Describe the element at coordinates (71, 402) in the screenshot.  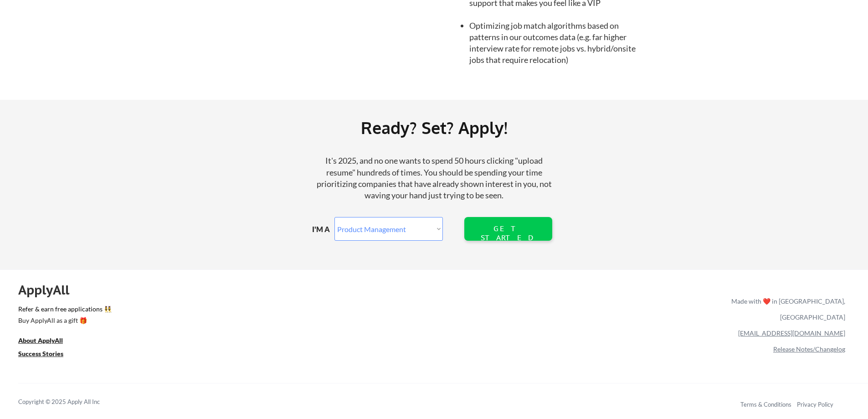
I see `div: Copyright © 2025 Apply All Inc` at that location.